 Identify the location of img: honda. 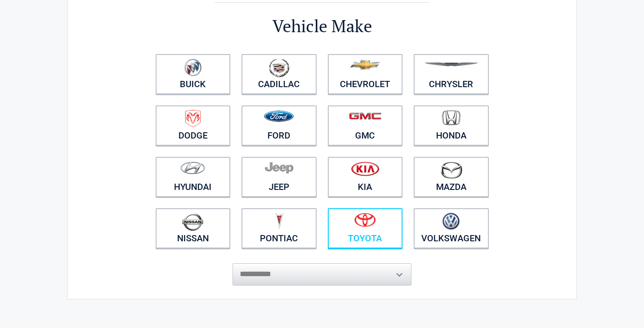
(451, 118).